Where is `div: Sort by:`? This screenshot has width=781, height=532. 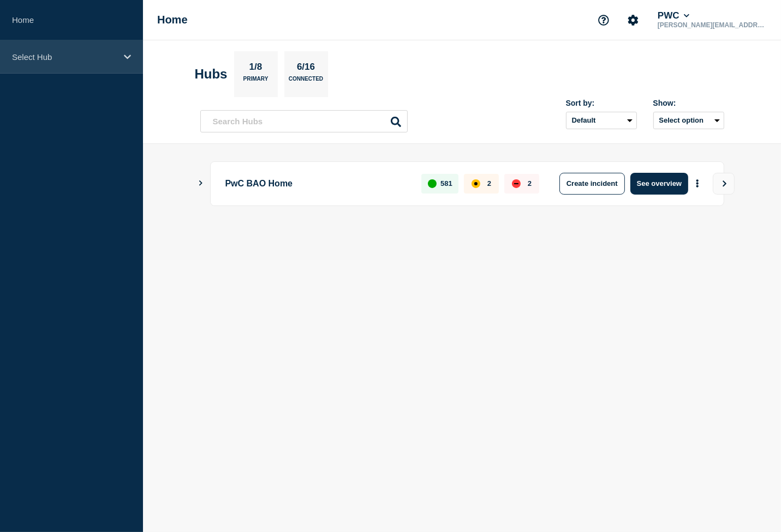
div: Sort by: is located at coordinates (602, 103).